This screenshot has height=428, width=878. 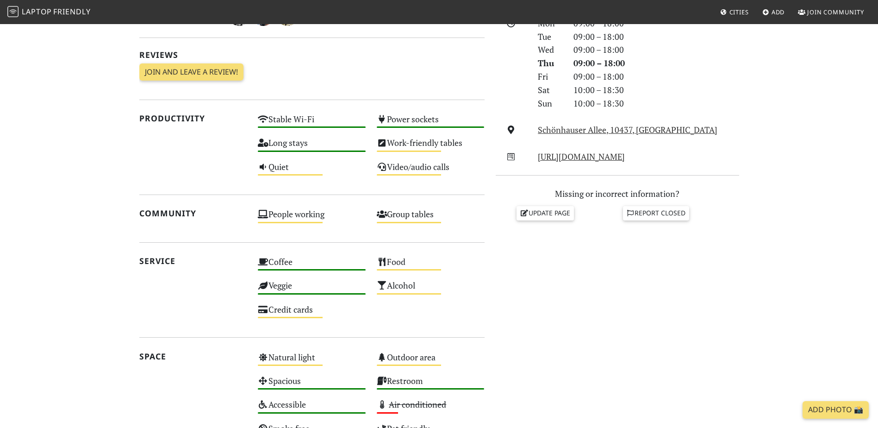 What do you see at coordinates (311, 289) in the screenshot?
I see `div: Veggie` at bounding box center [311, 289].